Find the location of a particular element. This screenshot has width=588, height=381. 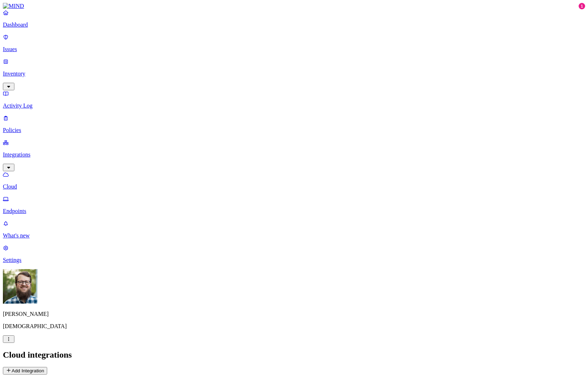

img: Rick Heil is located at coordinates (20, 286).